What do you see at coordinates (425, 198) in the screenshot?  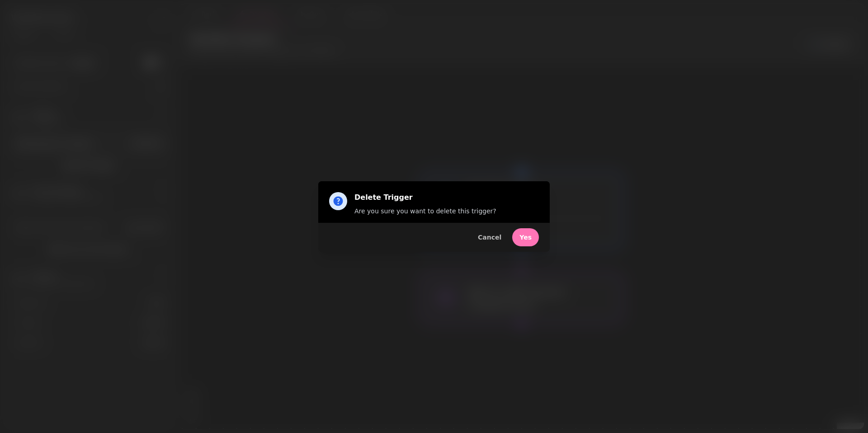 I see `h2: Delete Trigger` at bounding box center [425, 198].